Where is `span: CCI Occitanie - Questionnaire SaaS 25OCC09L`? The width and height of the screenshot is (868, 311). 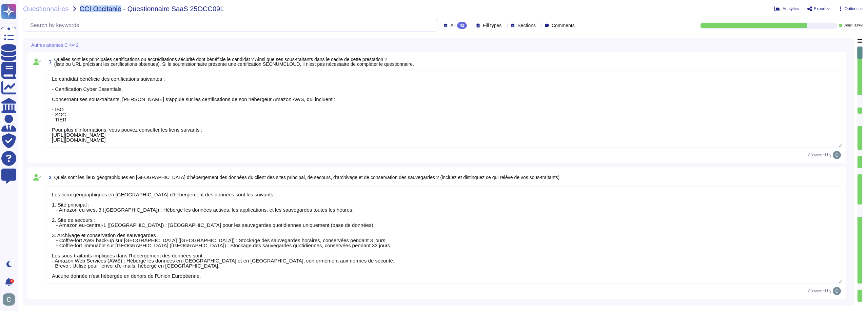 span: CCI Occitanie - Questionnaire SaaS 25OCC09L is located at coordinates (152, 9).